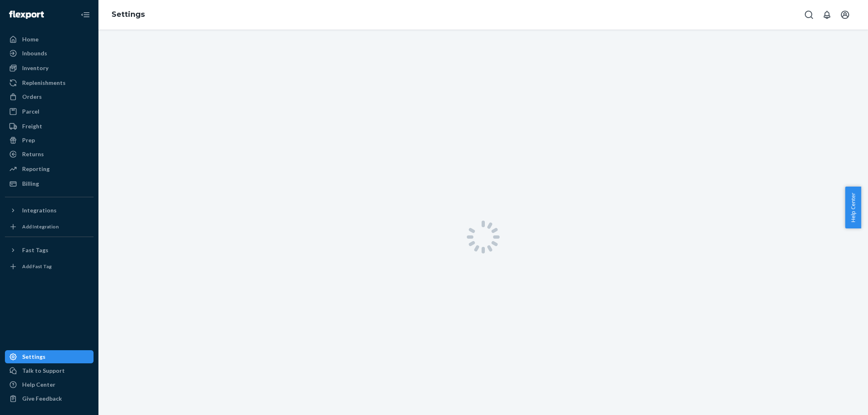 This screenshot has height=415, width=868. I want to click on div: Freight, so click(32, 126).